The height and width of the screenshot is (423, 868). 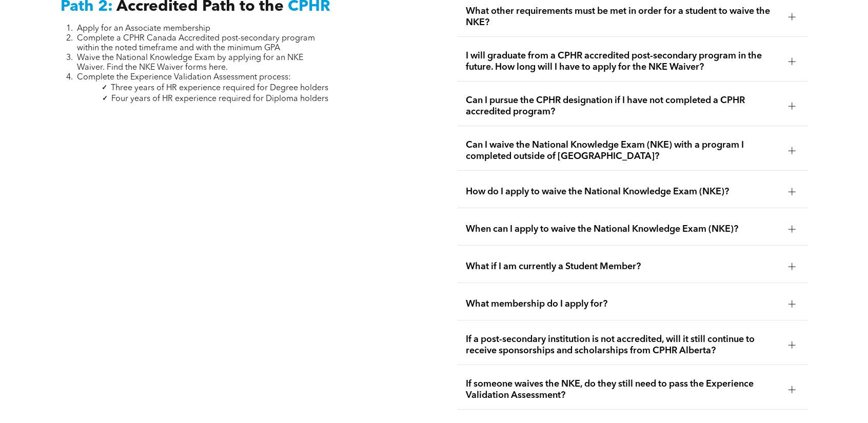 What do you see at coordinates (143, 28) in the screenshot?
I see `span: Apply for an Associate membership` at bounding box center [143, 28].